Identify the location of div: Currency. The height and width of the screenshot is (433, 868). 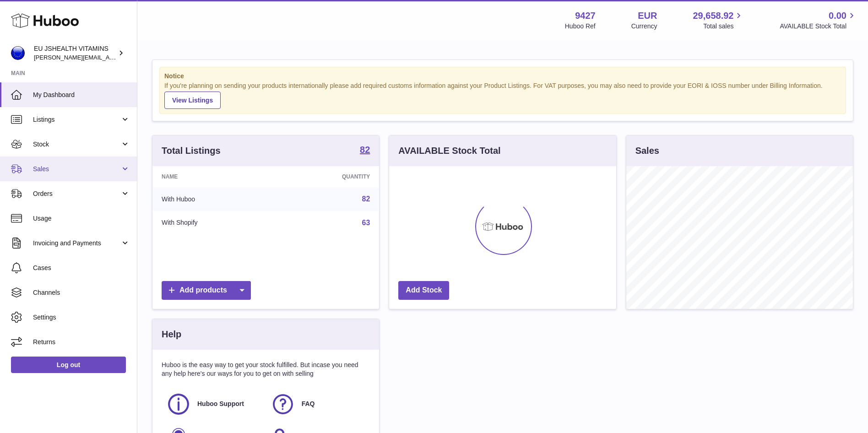
(644, 26).